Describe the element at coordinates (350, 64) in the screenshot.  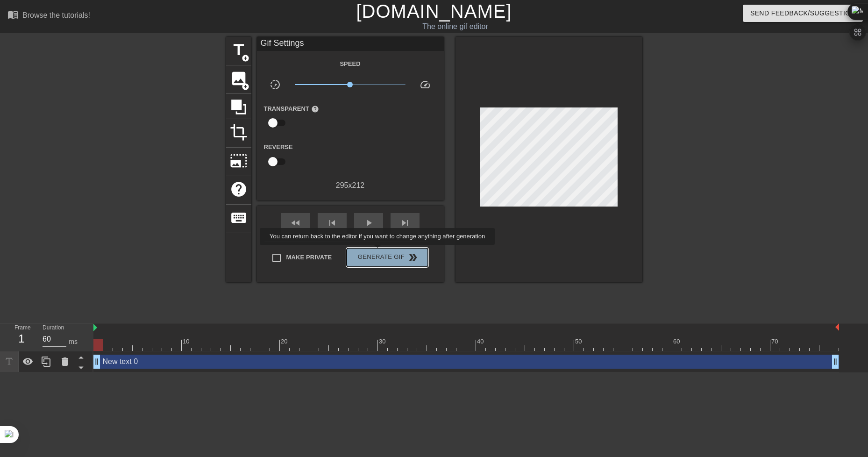
I see `label: Speed` at that location.